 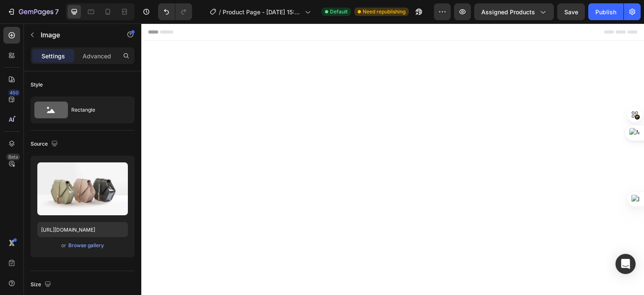 What do you see at coordinates (83, 189) in the screenshot?
I see `img: preview-image` at bounding box center [83, 189].